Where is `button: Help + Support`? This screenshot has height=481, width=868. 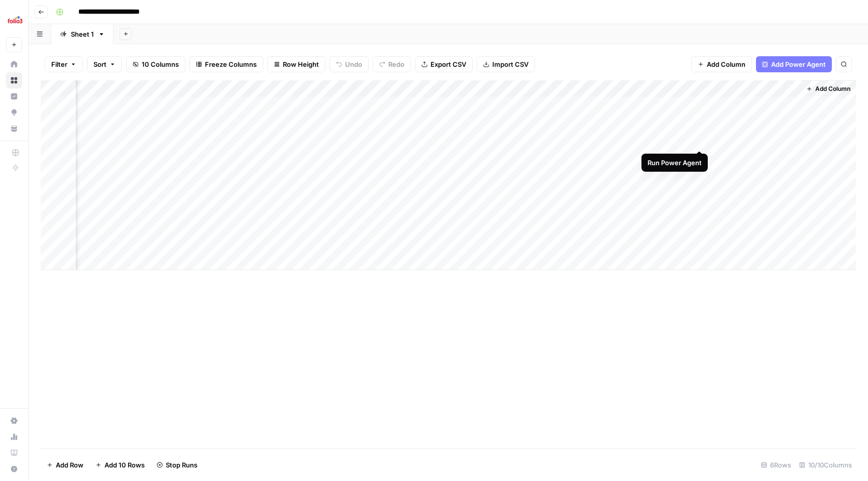
button: Help + Support is located at coordinates (14, 469).